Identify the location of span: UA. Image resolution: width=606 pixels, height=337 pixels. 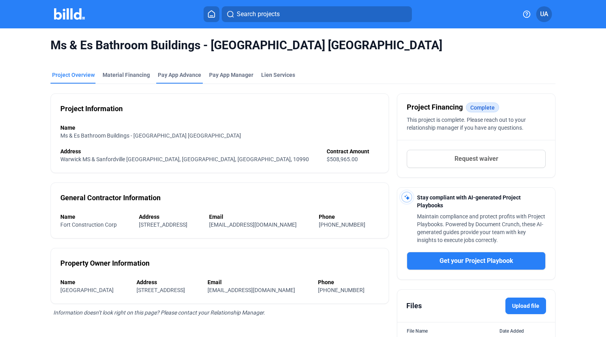
(544, 14).